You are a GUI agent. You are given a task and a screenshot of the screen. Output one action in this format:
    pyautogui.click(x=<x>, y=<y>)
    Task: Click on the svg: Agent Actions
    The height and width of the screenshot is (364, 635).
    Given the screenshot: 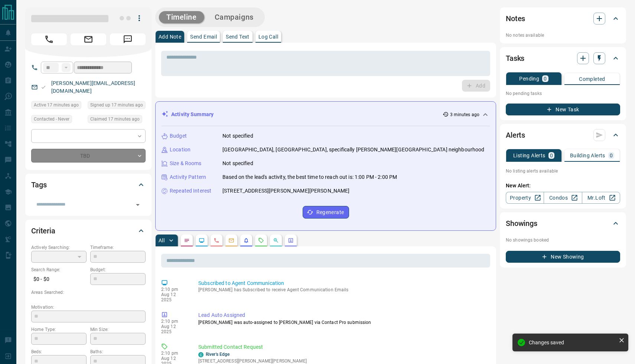 What is the action you would take?
    pyautogui.click(x=291, y=241)
    